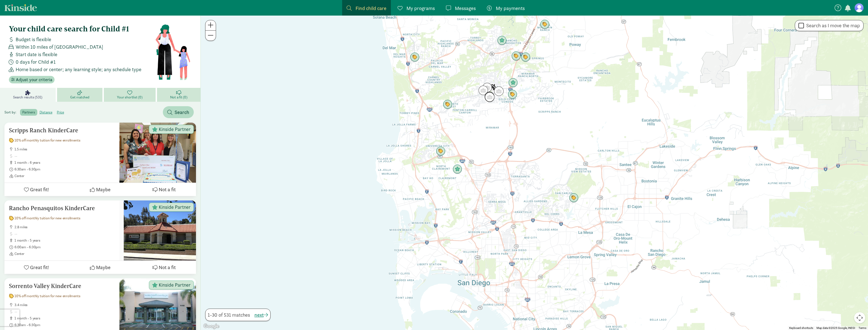 Image resolution: width=868 pixels, height=330 pixels. Describe the element at coordinates (832, 26) in the screenshot. I see `label: Search as I move the map` at that location.